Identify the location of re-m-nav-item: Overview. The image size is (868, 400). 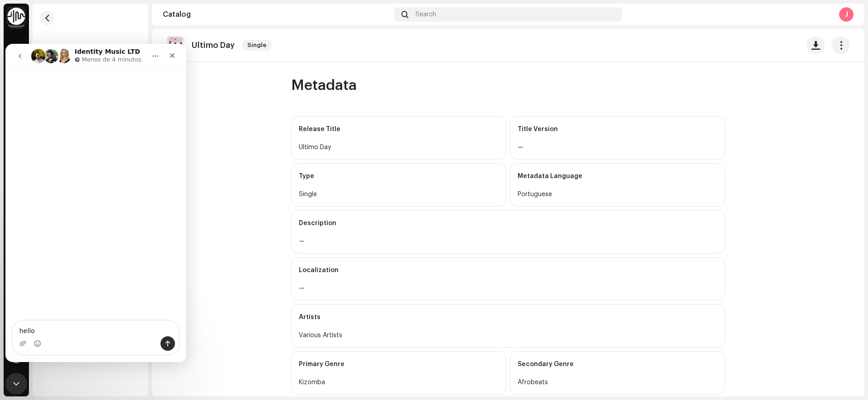
(90, 53).